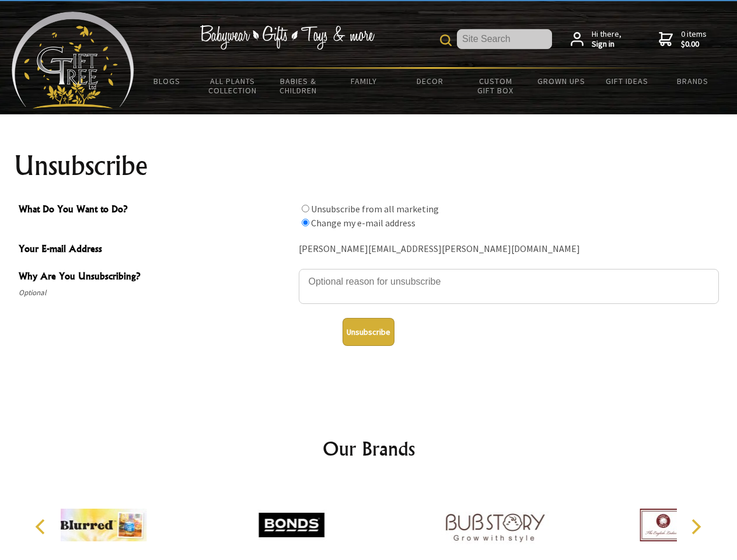  What do you see at coordinates (156, 210) in the screenshot?
I see `span: What Do You Want to Do?` at bounding box center [156, 210].